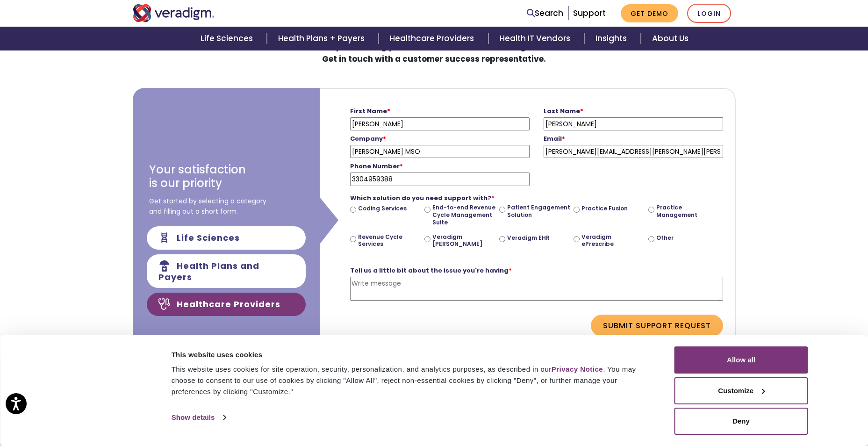 This screenshot has width=868, height=446. Describe the element at coordinates (604, 209) in the screenshot. I see `label: Practice Fusion` at that location.